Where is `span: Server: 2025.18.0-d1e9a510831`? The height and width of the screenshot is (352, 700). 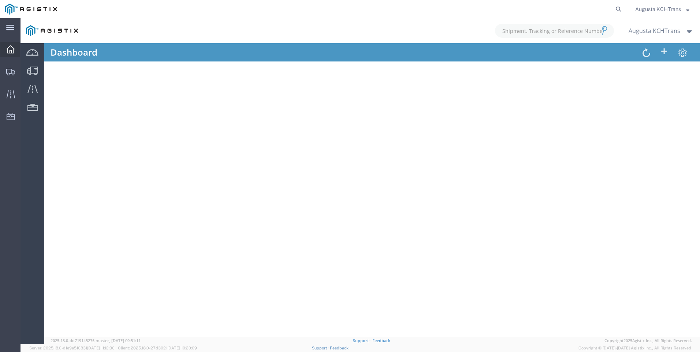 span: Server: 2025.18.0-d1e9a510831 is located at coordinates (72, 348).